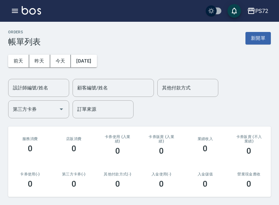  What do you see at coordinates (61, 109) in the screenshot?
I see `button: Open` at bounding box center [61, 109].